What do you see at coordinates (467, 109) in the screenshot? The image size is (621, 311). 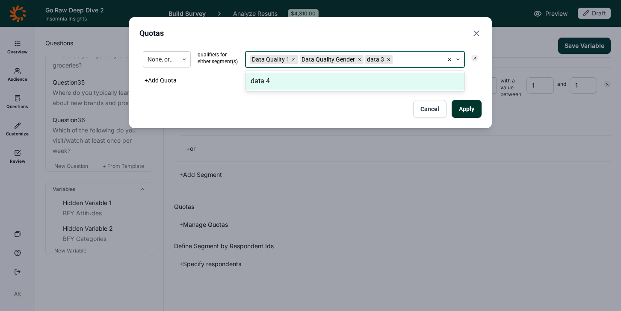 I see `button: Apply` at bounding box center [467, 109].